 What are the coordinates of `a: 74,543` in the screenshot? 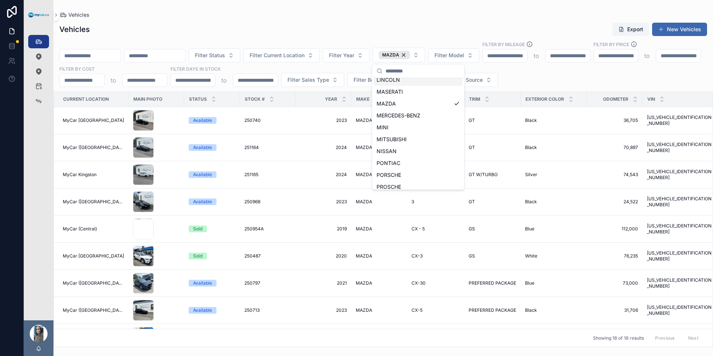 It's located at (615, 175).